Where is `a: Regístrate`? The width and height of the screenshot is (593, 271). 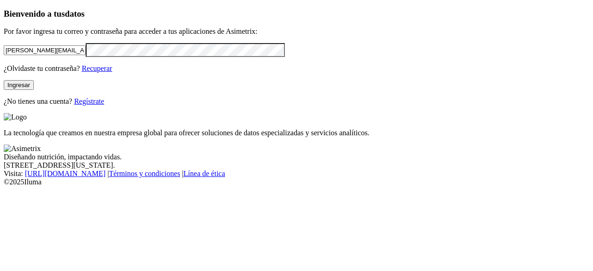 a: Regístrate is located at coordinates (89, 101).